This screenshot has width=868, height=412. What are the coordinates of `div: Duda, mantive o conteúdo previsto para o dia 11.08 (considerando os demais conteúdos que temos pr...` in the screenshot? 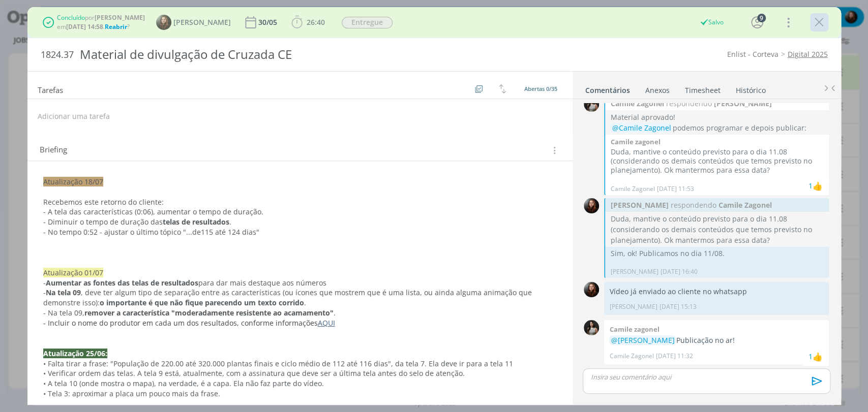 It's located at (717, 229).